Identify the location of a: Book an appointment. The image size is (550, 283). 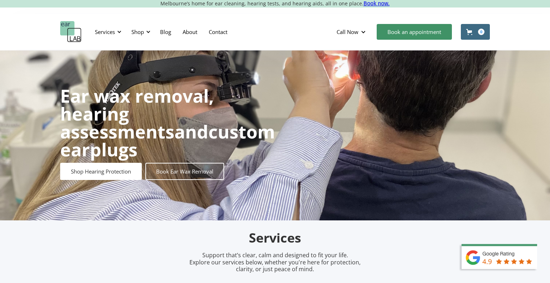
(414, 32).